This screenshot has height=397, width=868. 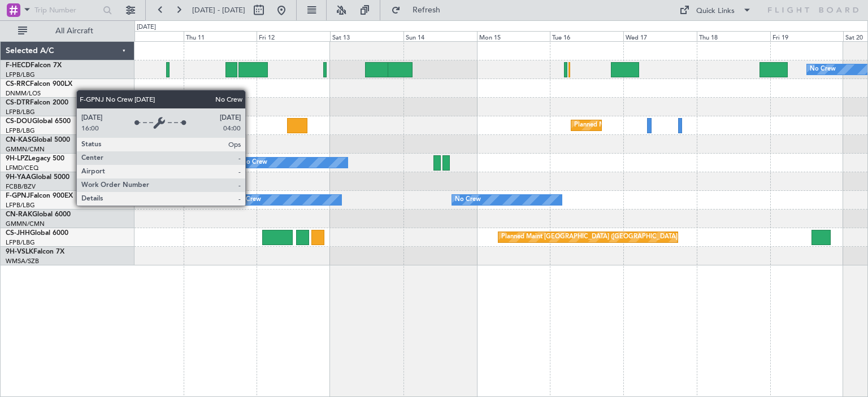 I want to click on a: 9H-VSLKFalcon 7X, so click(x=35, y=252).